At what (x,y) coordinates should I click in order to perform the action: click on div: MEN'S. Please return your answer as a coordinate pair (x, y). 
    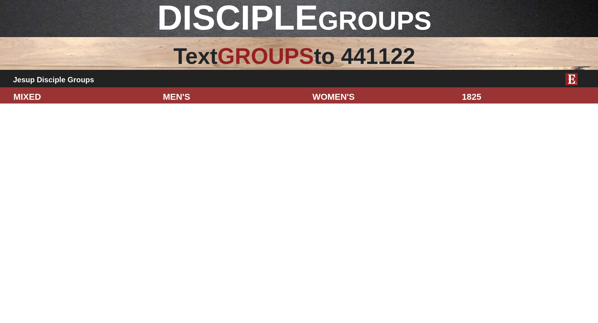
    Looking at the image, I should click on (233, 97).